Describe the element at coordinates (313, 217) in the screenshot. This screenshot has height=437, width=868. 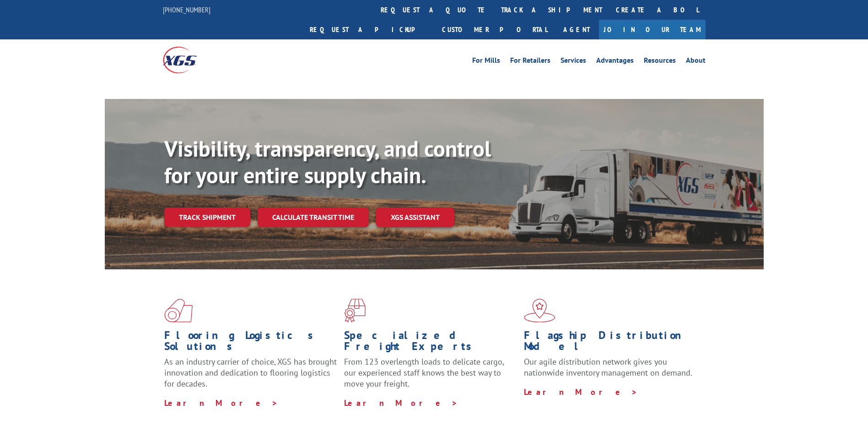
I see `a: Calculate transit time` at that location.